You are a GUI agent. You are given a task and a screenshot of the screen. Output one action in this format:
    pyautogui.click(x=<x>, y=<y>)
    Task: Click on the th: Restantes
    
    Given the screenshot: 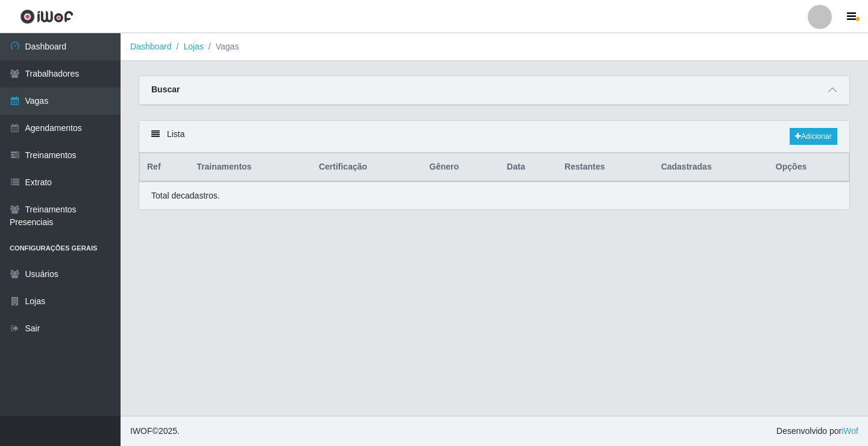 What is the action you would take?
    pyautogui.click(x=606, y=167)
    